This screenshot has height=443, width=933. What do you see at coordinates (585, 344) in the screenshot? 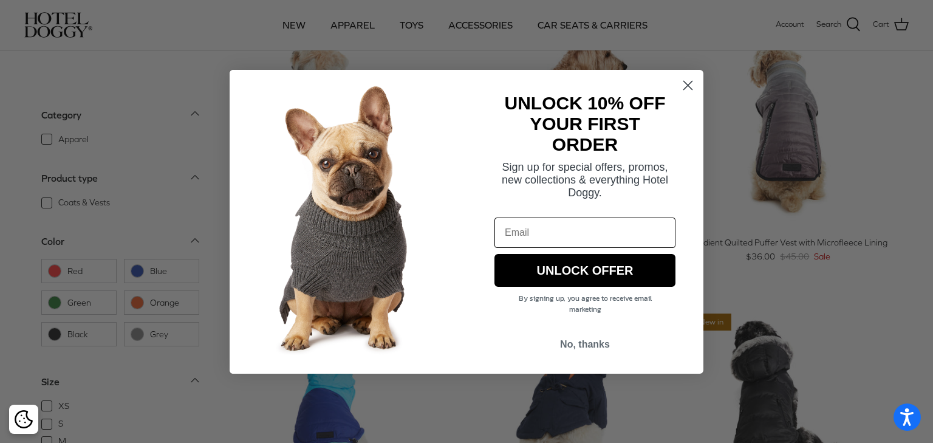
I see `button: No, thanks` at bounding box center [585, 344].